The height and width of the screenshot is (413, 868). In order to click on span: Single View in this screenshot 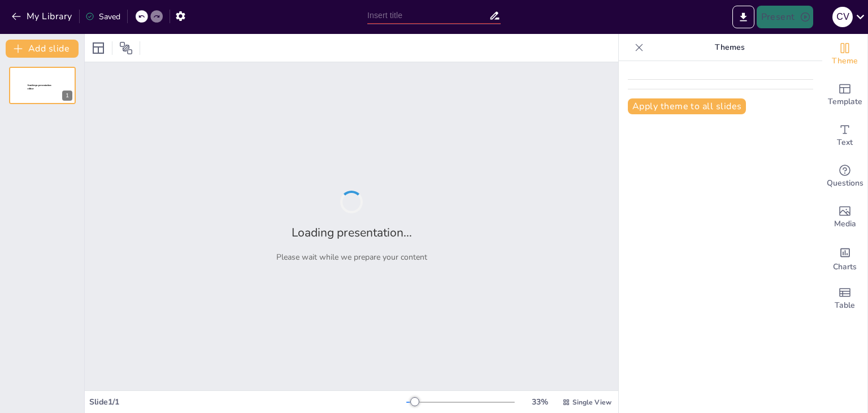, I will do `click(591, 402)`.